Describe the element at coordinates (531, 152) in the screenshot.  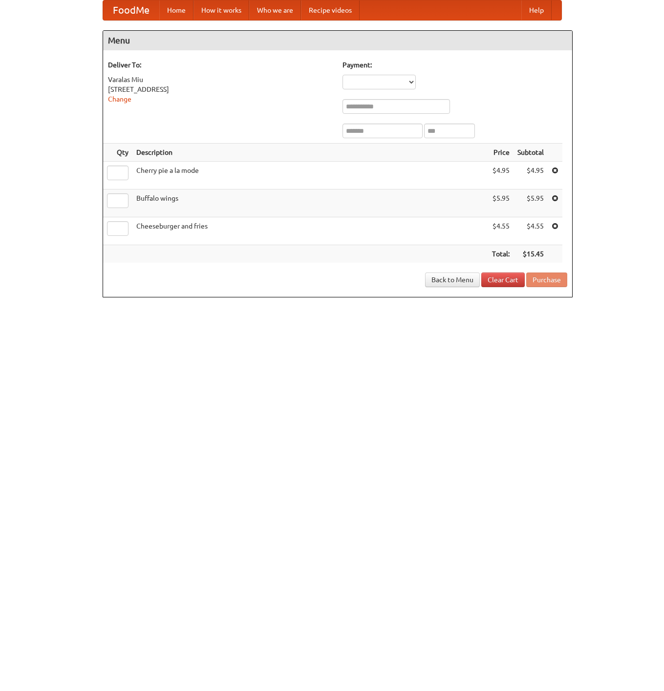
I see `th: Subtotal` at that location.